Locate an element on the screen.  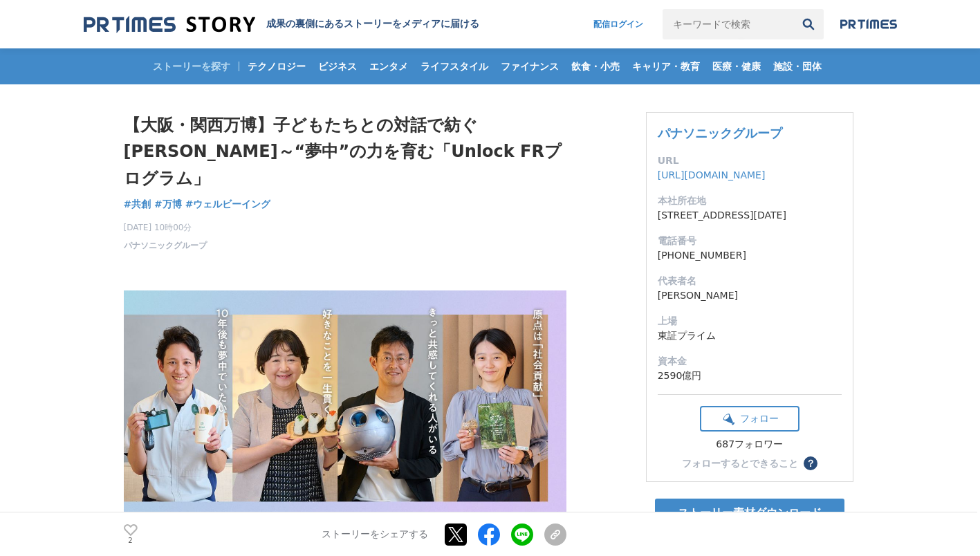
button: フォロー is located at coordinates (750, 418).